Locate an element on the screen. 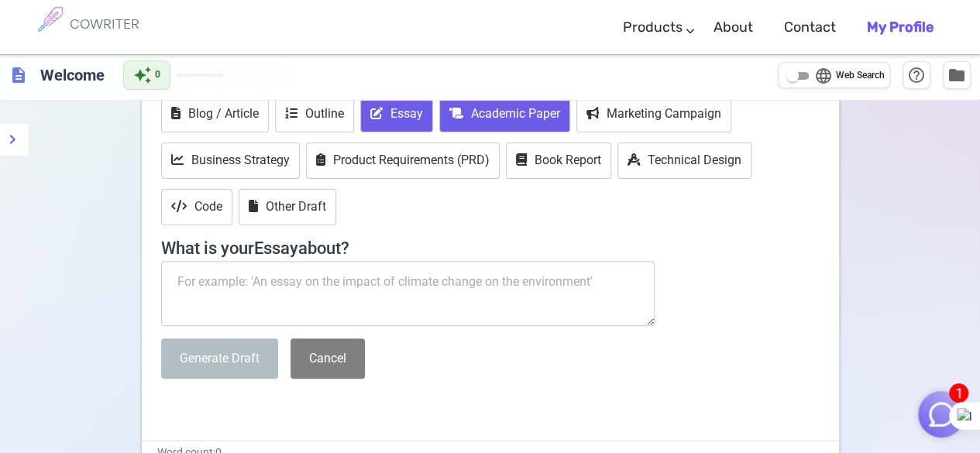 The height and width of the screenshot is (453, 980). button: Other Draft is located at coordinates (287, 207).